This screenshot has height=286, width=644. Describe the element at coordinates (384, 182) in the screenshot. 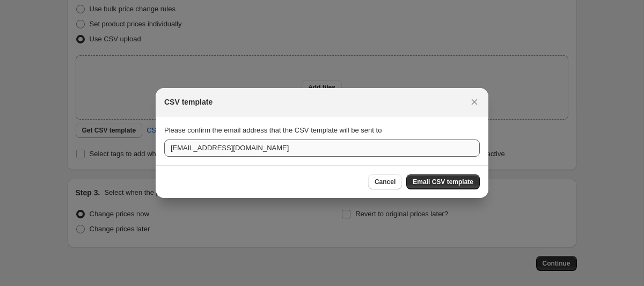

I see `span: Cancel` at that location.